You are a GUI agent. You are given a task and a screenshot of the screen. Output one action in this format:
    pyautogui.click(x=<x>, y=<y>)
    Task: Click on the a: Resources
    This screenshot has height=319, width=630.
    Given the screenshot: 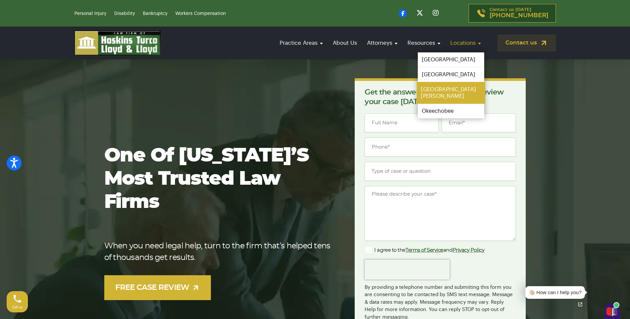 What is the action you would take?
    pyautogui.click(x=424, y=43)
    